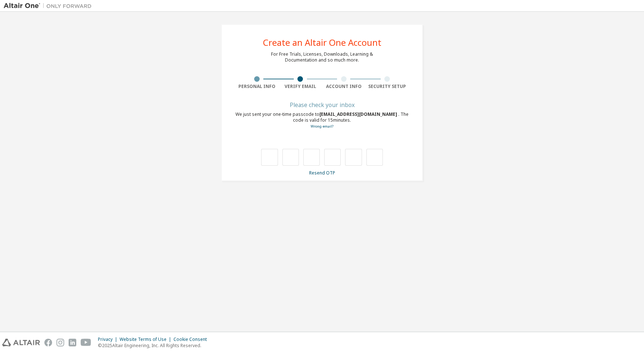 The image size is (644, 353). What do you see at coordinates (322, 126) in the screenshot?
I see `a: Go back to the registration form` at bounding box center [322, 126].